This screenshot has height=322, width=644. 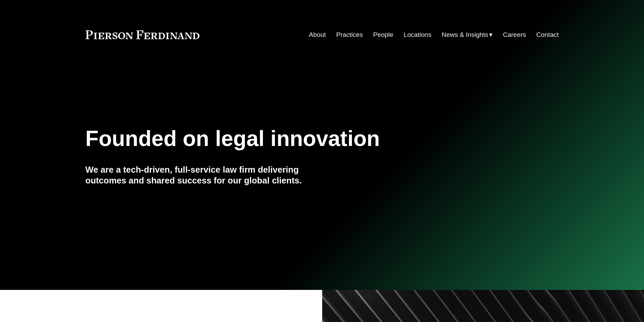 I want to click on a: Locations, so click(x=418, y=35).